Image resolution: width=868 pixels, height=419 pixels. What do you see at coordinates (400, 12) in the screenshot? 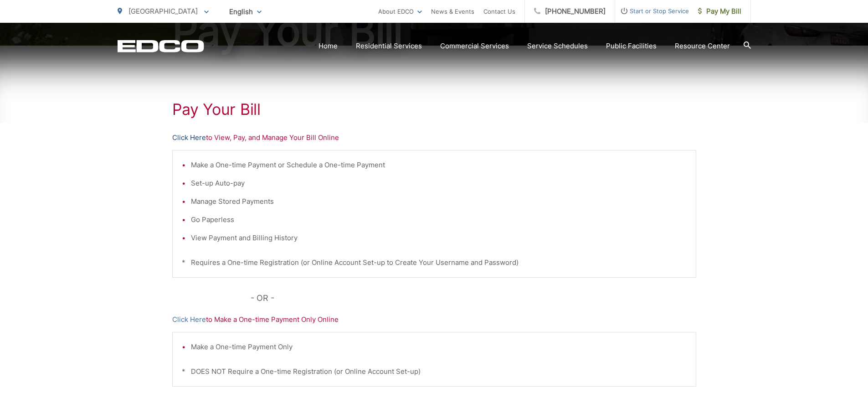
I see `a: About EDCO` at bounding box center [400, 12].